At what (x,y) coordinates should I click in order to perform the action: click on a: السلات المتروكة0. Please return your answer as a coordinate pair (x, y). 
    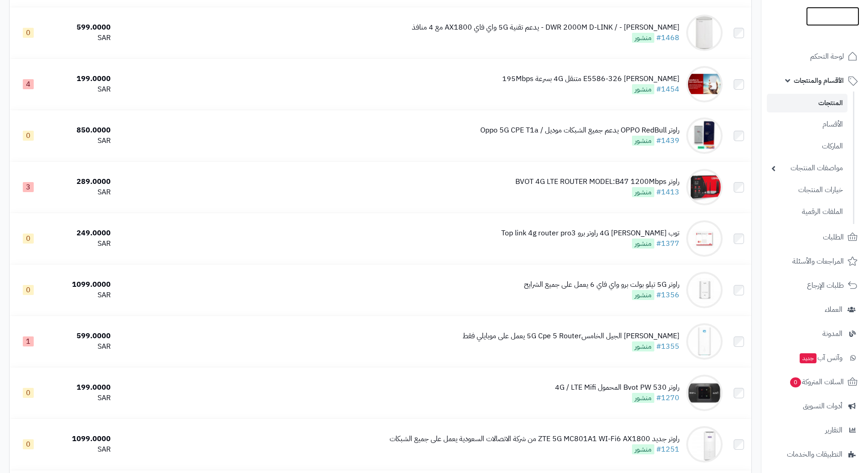
    Looking at the image, I should click on (814, 382).